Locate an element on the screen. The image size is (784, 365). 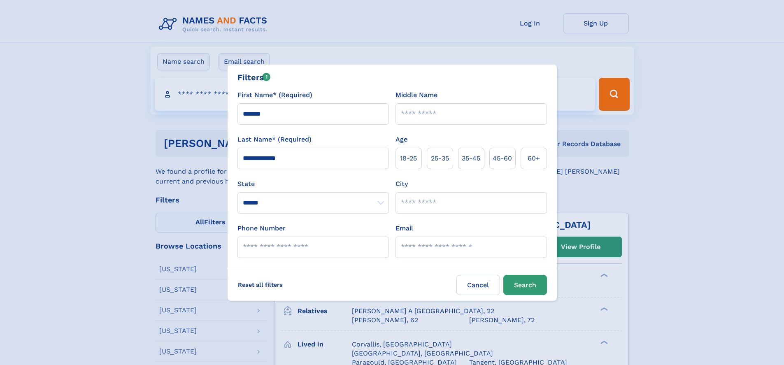
span: 45‑60 is located at coordinates (502, 159).